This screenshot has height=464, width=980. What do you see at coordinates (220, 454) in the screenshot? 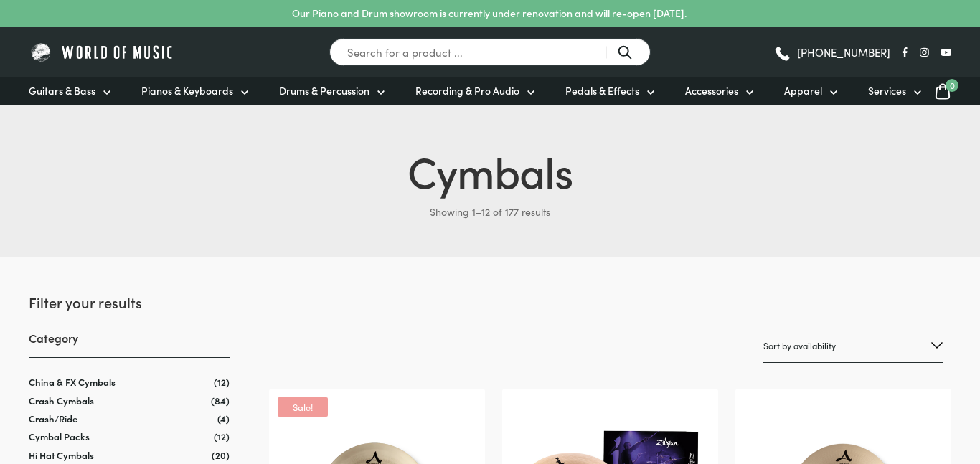
I see `span: (20)` at bounding box center [220, 454].